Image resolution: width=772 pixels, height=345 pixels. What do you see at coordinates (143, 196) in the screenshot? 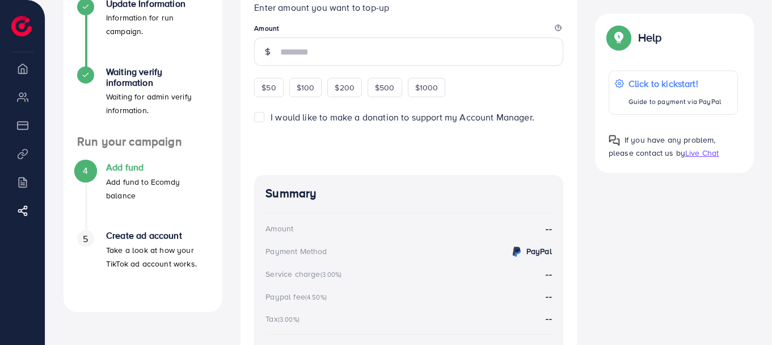
I see `li: Add fund` at bounding box center [143, 196].